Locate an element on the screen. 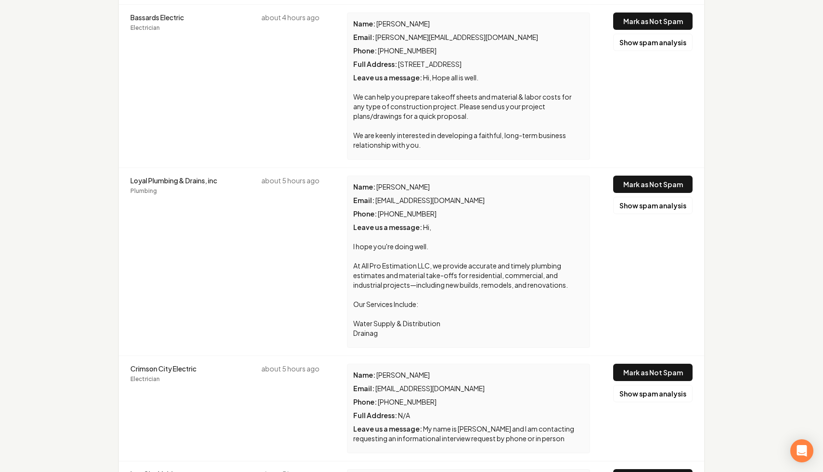 This screenshot has height=472, width=823. span: Crimson City Electric is located at coordinates (184, 369).